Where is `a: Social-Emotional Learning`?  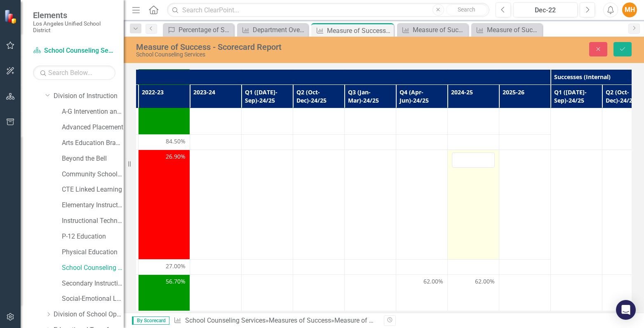 a: Social-Emotional Learning is located at coordinates (93, 299).